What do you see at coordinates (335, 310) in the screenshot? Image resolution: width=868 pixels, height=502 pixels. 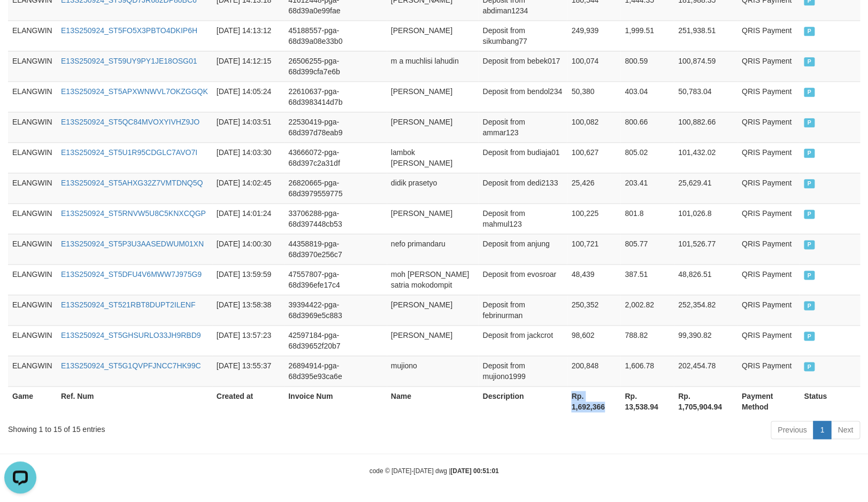 I see `td: 39394422-pga-68d3969e5c883` at bounding box center [335, 310].